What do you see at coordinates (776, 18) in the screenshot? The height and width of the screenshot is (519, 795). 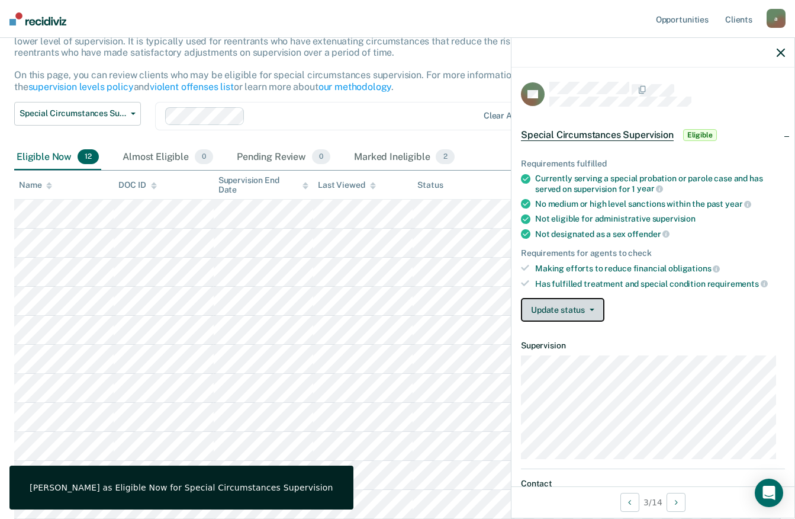 I see `div: a` at bounding box center [776, 18].